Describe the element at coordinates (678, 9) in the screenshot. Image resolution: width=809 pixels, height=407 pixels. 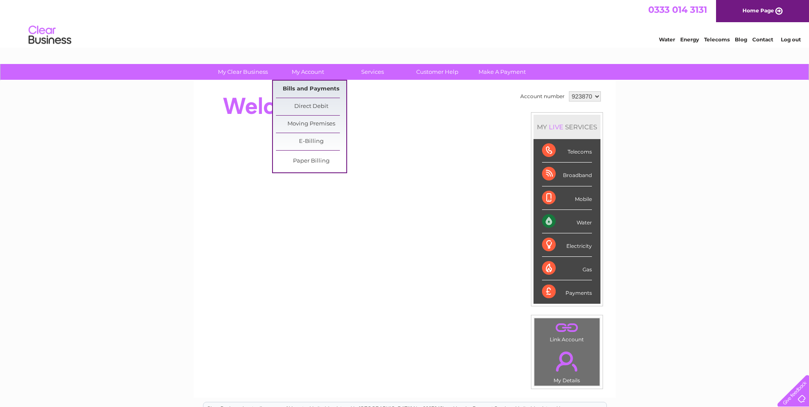
I see `a: 0333 014 3131` at that location.